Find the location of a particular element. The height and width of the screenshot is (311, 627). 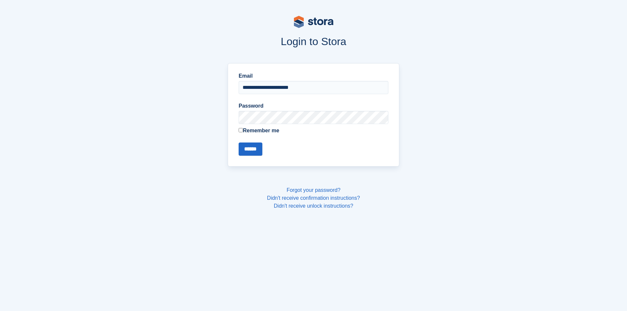

a: Didn't receive unlock instructions? is located at coordinates (313, 206).